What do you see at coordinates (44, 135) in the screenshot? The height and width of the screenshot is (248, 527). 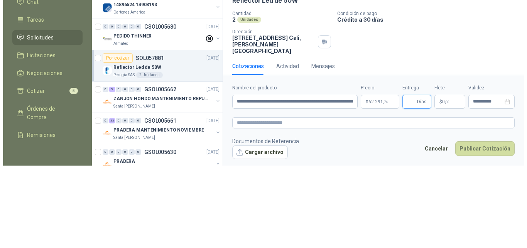 I see `a: Remisiones` at bounding box center [44, 135].